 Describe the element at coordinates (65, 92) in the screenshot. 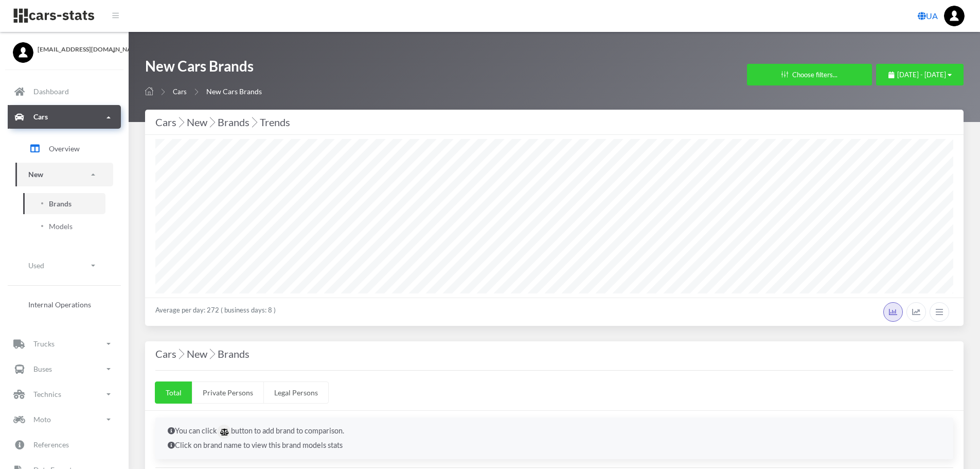

I see `a: Dashboard` at that location.